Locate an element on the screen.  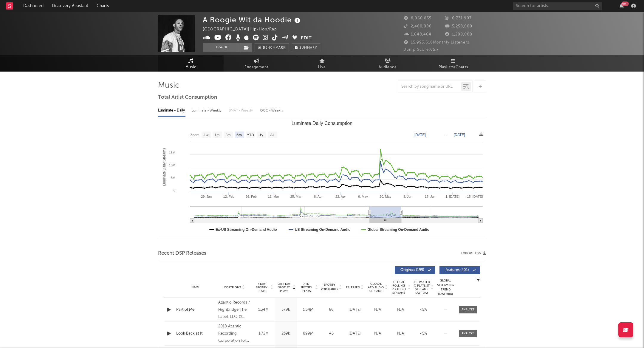
div: Atlantic Records / Highbridge The Label, LLC, © 2025 Quado, Inc. under exclusive license to 300 E... is located at coordinates (235, 309).